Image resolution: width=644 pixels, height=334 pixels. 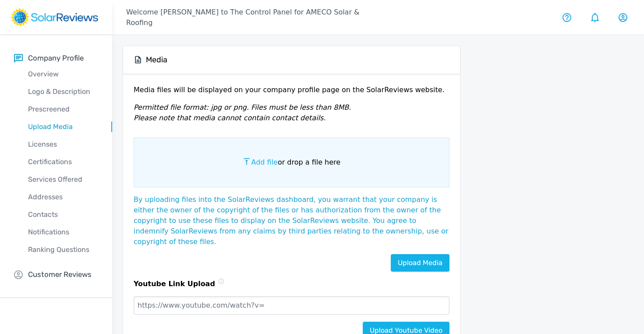 I want to click on a: Ranking Questions, so click(x=63, y=249).